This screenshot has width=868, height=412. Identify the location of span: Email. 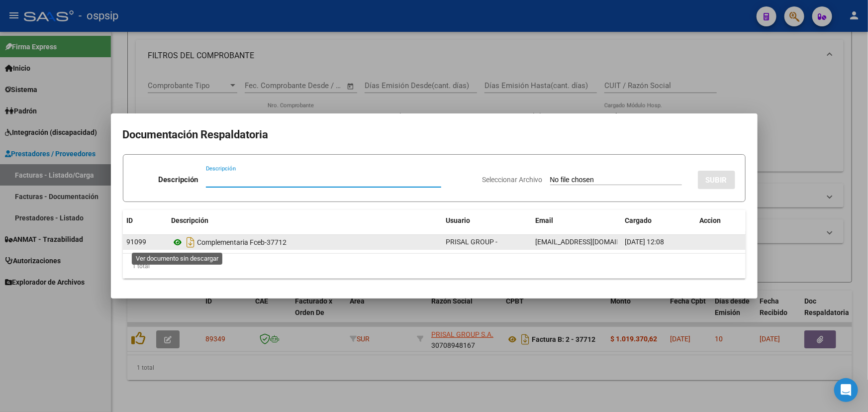
(545, 220).